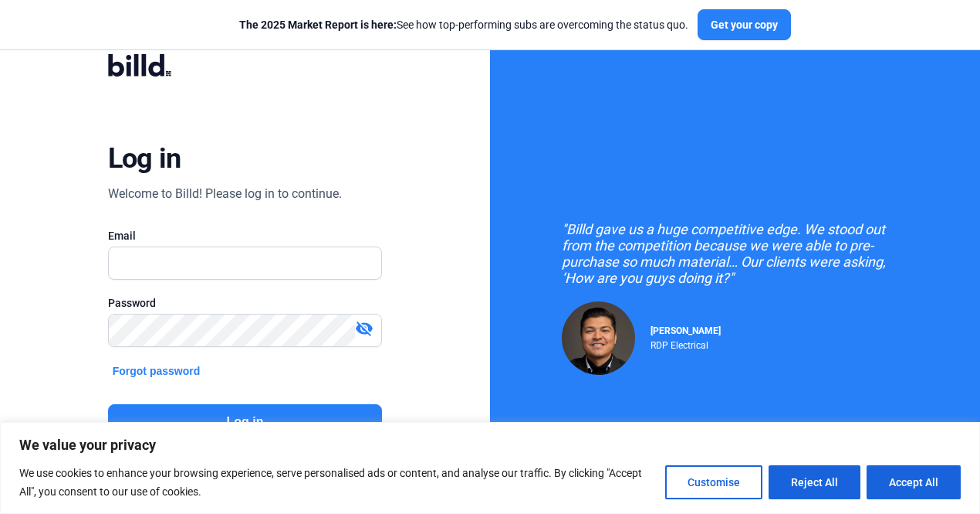 This screenshot has width=980, height=514. I want to click on button: Get your copy, so click(744, 25).